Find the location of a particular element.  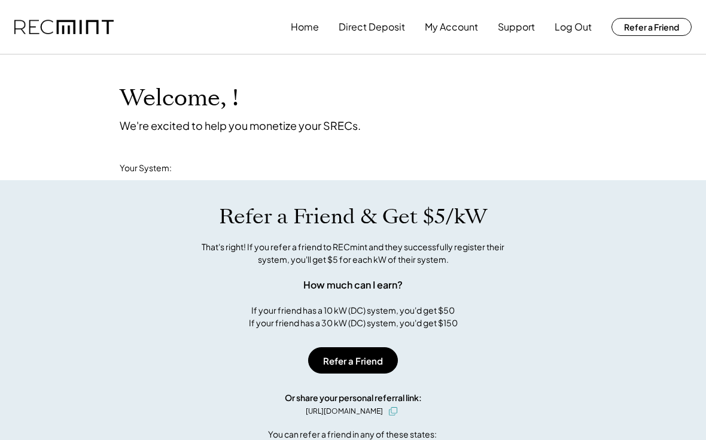

button: Support is located at coordinates (516, 27).